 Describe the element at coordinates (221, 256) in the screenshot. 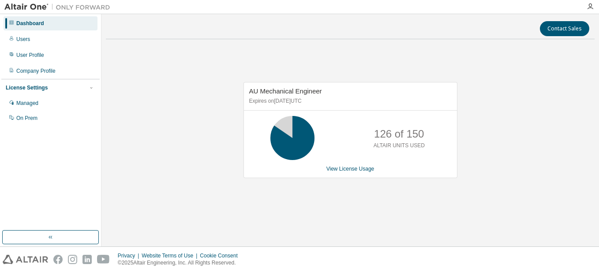

I see `div: Cookie Consent` at that location.